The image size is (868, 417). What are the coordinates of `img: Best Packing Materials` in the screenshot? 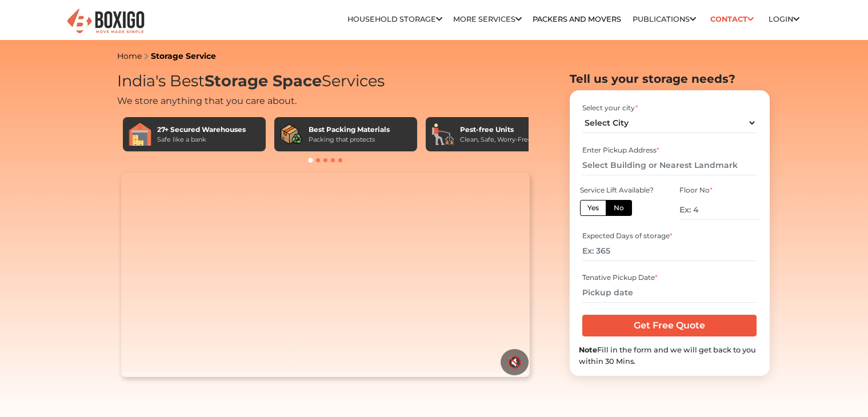 It's located at (292, 134).